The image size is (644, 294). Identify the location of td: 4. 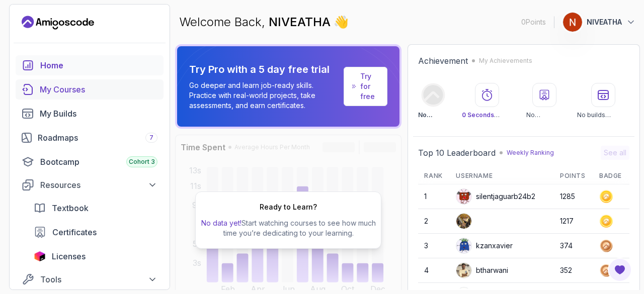
(434, 270).